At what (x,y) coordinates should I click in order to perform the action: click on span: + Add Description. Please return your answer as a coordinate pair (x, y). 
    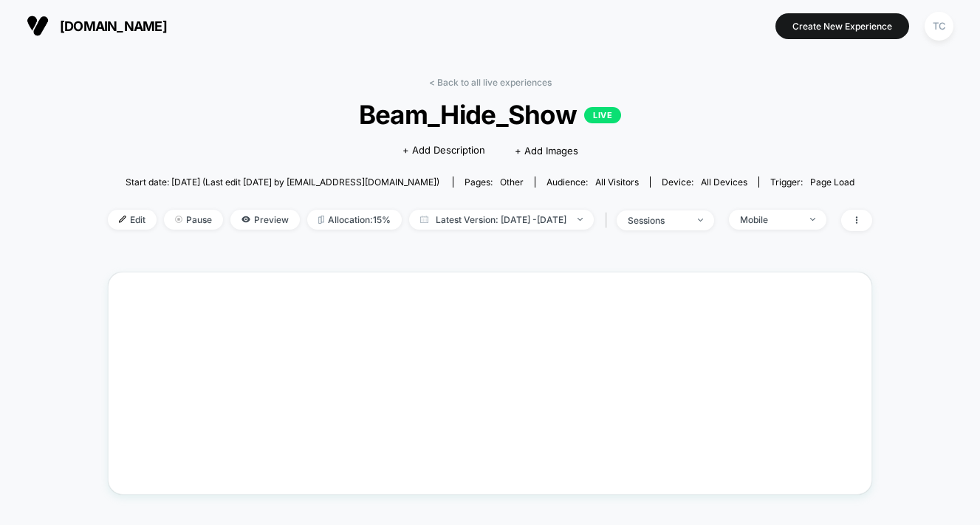
    Looking at the image, I should click on (444, 151).